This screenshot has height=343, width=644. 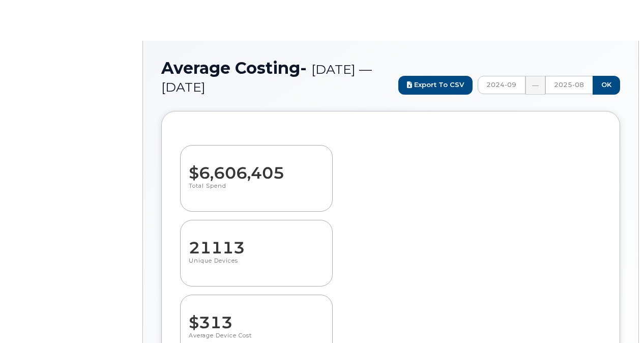 I want to click on dd: 21113, so click(x=256, y=242).